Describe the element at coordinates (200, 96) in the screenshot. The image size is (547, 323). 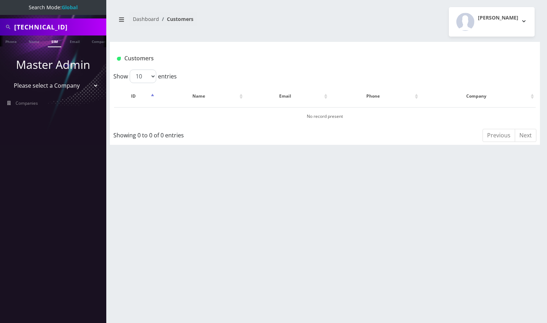
I see `th: Name: activate to sort column ascending` at that location.